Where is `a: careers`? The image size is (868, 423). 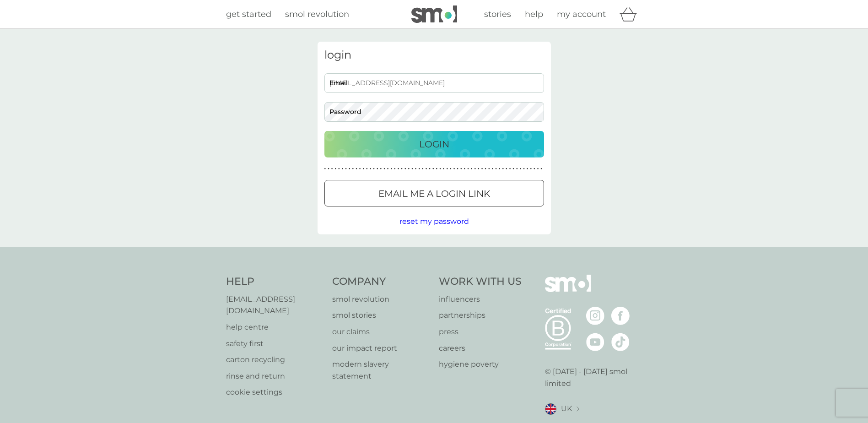 a: careers is located at coordinates (480, 349).